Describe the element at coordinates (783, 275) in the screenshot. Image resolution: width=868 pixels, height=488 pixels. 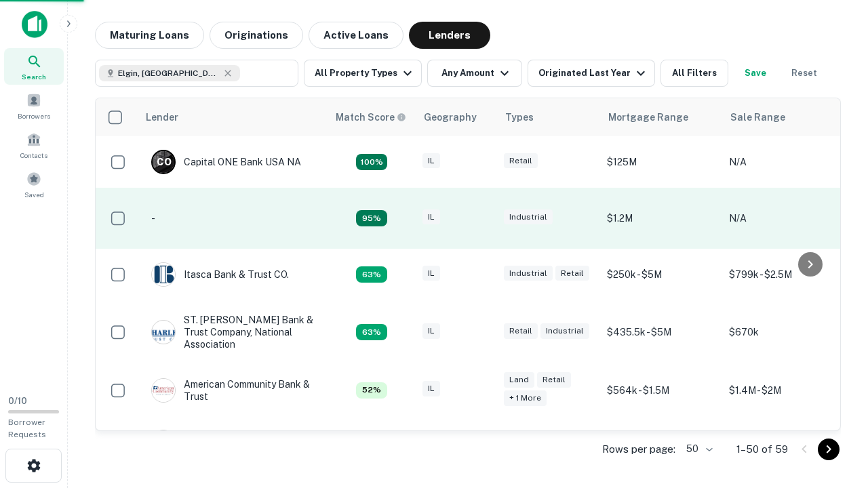
I see `td: $799k - $2.5M` at that location.